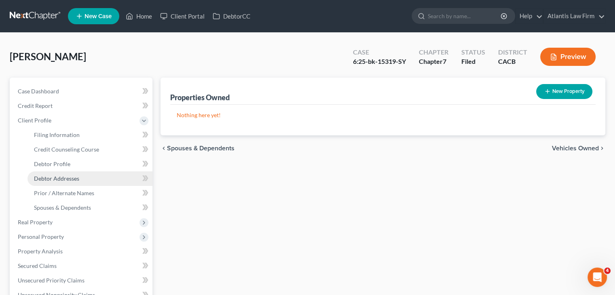  What do you see at coordinates (64, 193) in the screenshot?
I see `span: Prior / Alternate Names` at bounding box center [64, 193].